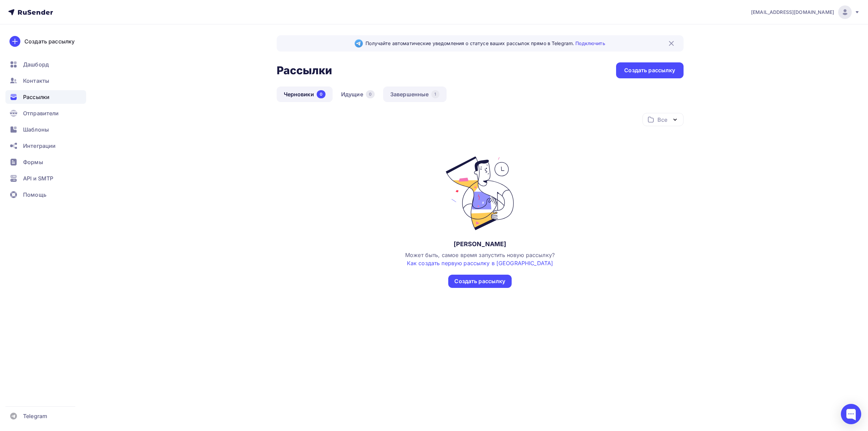 This screenshot has width=868, height=431. Describe the element at coordinates (662, 120) in the screenshot. I see `div: Все` at that location.